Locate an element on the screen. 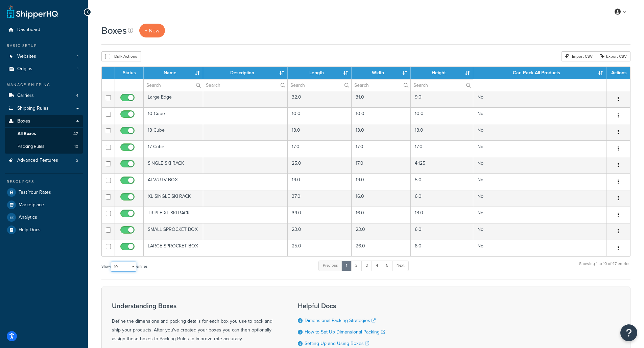  span: 10 is located at coordinates (76, 147).